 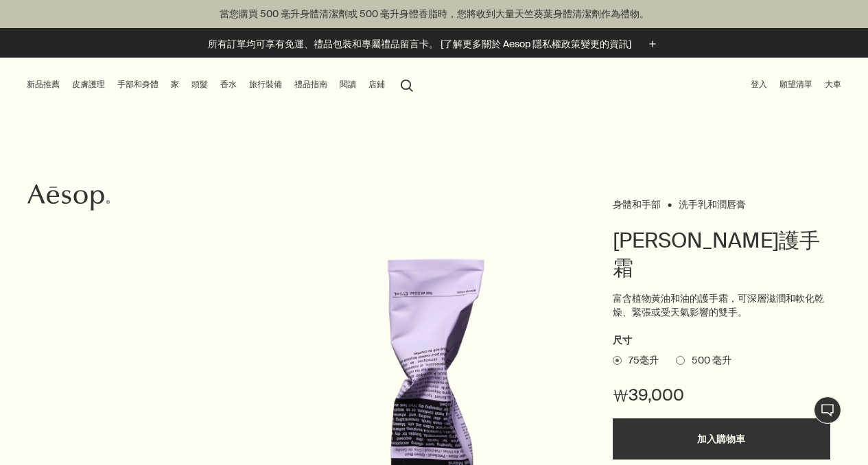 What do you see at coordinates (712, 204) in the screenshot?
I see `font: 洗手乳和潤唇膏` at bounding box center [712, 204].